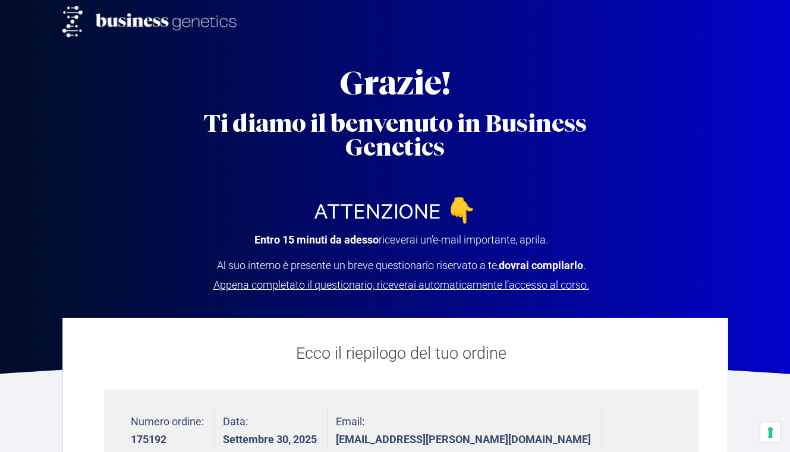 This screenshot has width=790, height=452. I want to click on strong: dovrai compilarlo, so click(541, 265).